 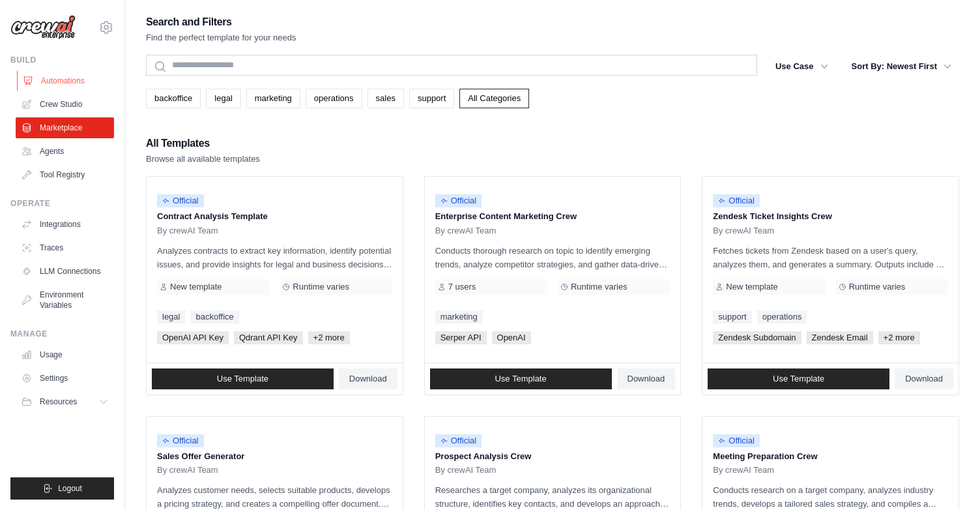 What do you see at coordinates (840, 338) in the screenshot?
I see `span: Zendesk Email` at bounding box center [840, 338].